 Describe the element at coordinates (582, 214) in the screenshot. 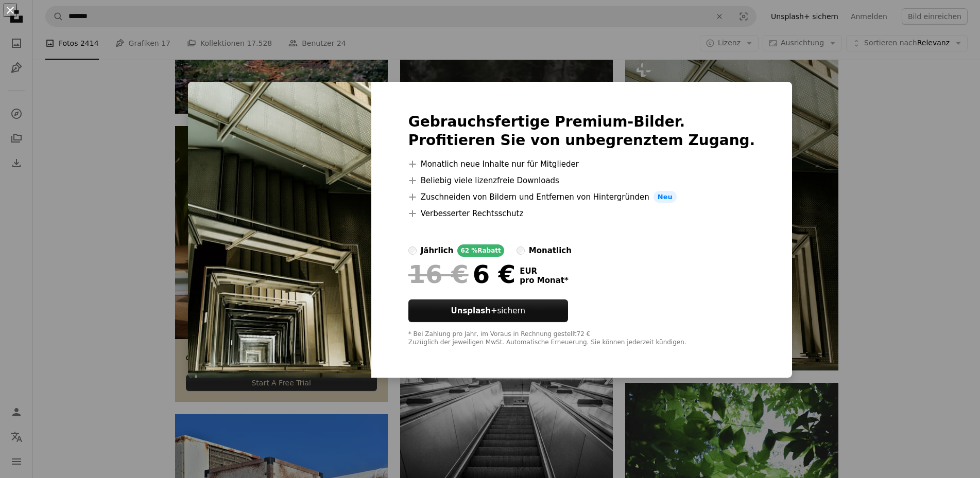

I see `li: Verbesserter Rechtsschutz` at that location.